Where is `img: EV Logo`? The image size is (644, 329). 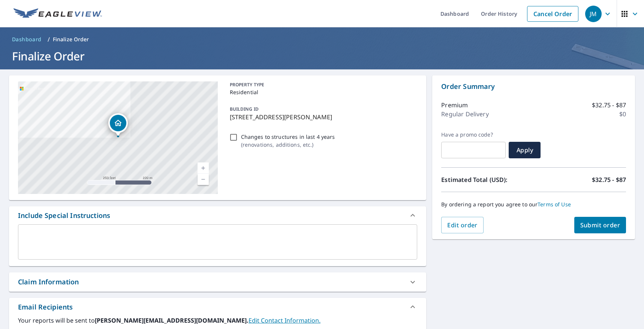
img: EV Logo is located at coordinates (57, 14).